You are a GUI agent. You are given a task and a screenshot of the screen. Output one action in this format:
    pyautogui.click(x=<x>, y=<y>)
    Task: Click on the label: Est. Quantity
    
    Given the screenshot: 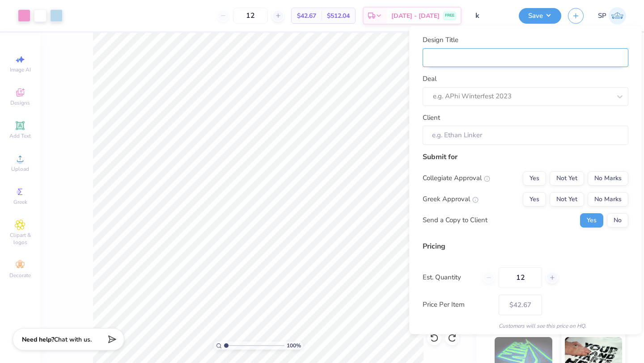 What is the action you would take?
    pyautogui.click(x=449, y=277)
    